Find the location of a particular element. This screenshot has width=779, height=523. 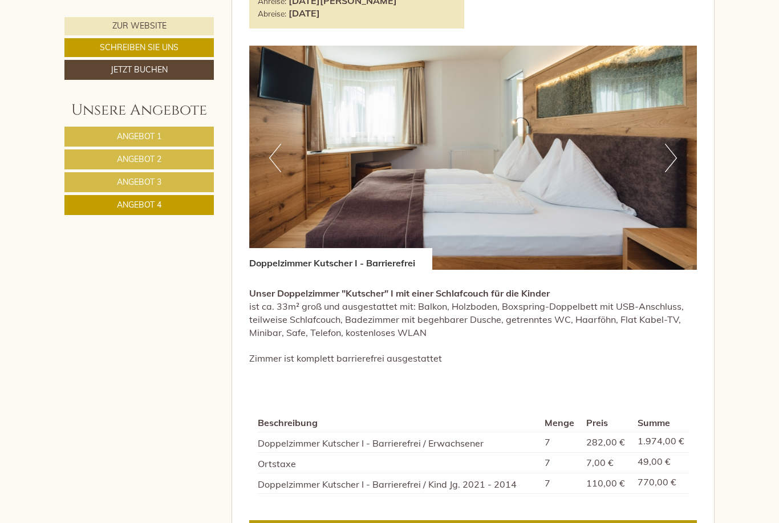

span: Angebot 2 is located at coordinates (139, 159).